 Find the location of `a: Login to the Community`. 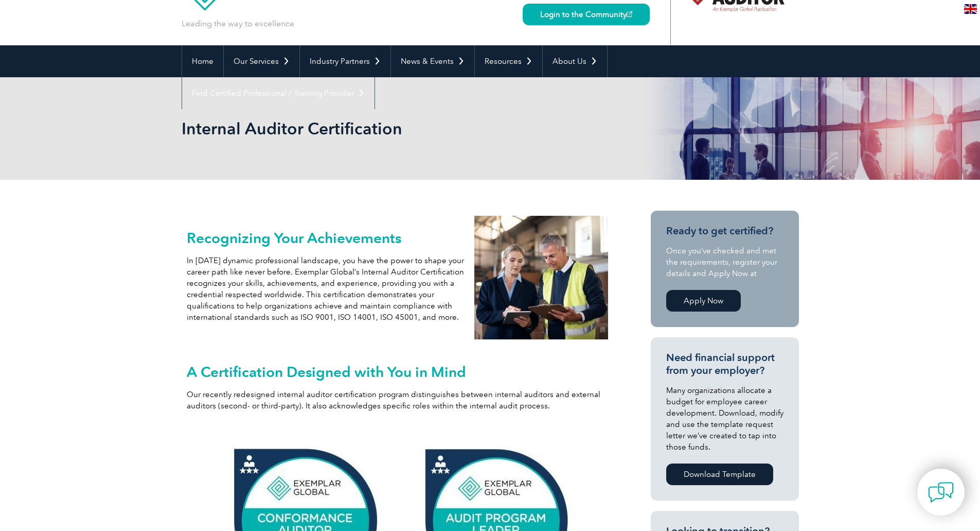

a: Login to the Community is located at coordinates (586, 14).